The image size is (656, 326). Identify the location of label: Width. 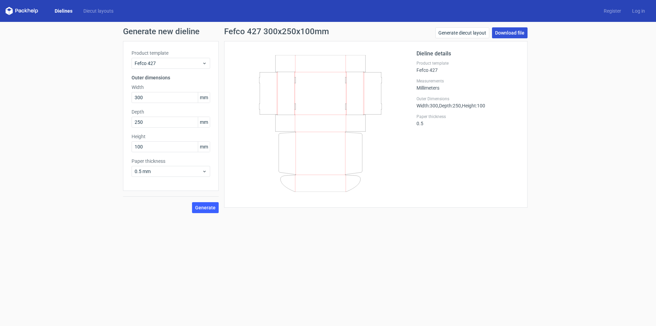
(171, 87).